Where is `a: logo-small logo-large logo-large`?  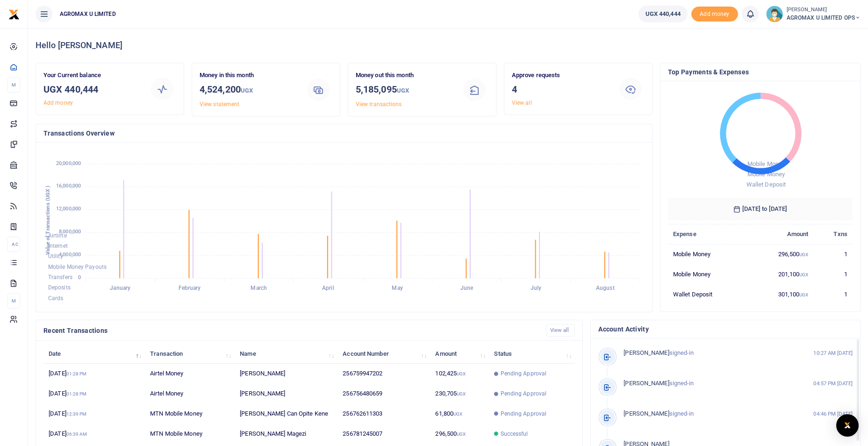
a: logo-small logo-large logo-large is located at coordinates (14, 14).